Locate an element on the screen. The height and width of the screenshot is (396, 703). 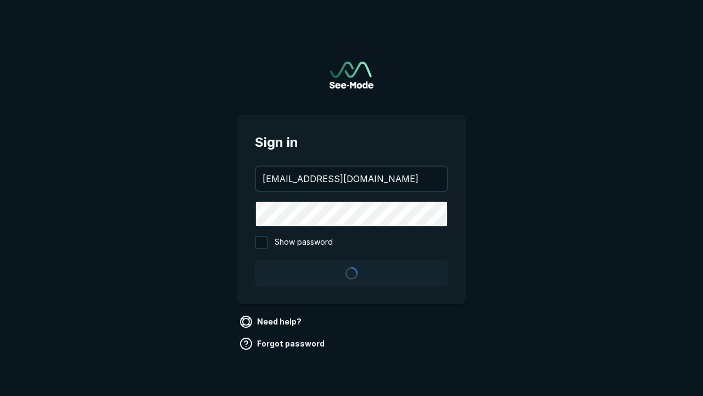
a: Go to sign in is located at coordinates (352, 75).